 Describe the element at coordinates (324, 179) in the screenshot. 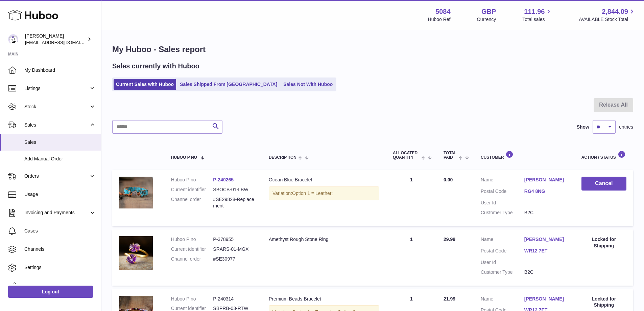

I see `div: Ocean Blue Bracelet` at that location.